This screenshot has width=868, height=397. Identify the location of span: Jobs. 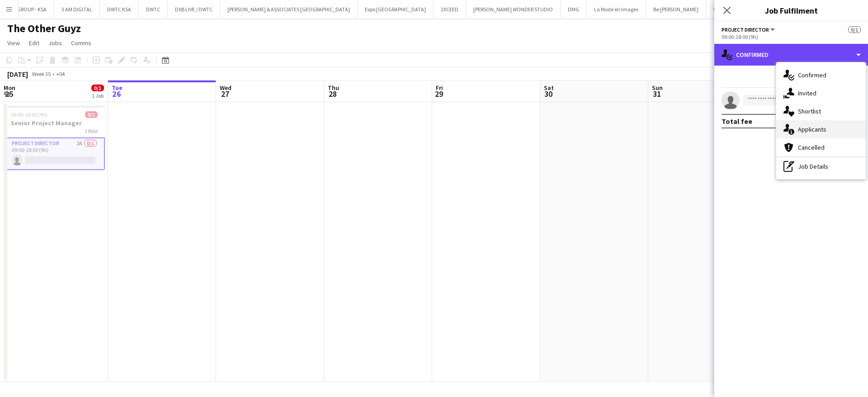
(55, 43).